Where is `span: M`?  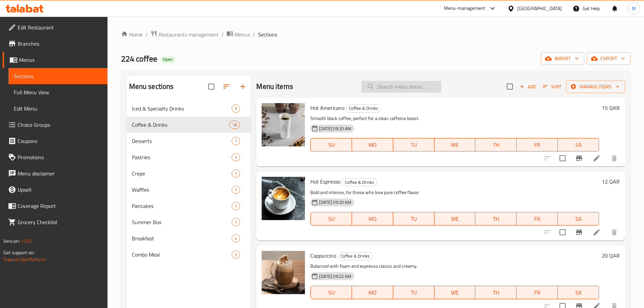 span: M is located at coordinates (634, 8).